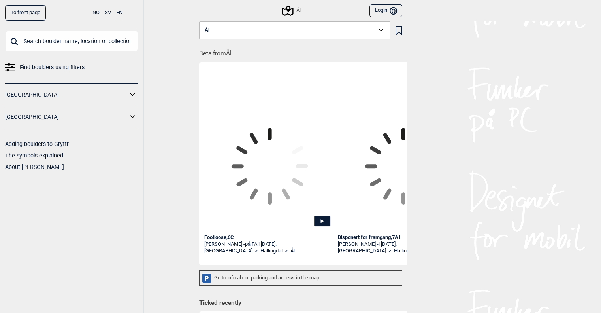 This screenshot has height=313, width=601. Describe the element at coordinates (404, 237) in the screenshot. I see `div: Disponert for framgang , 7A+` at that location.